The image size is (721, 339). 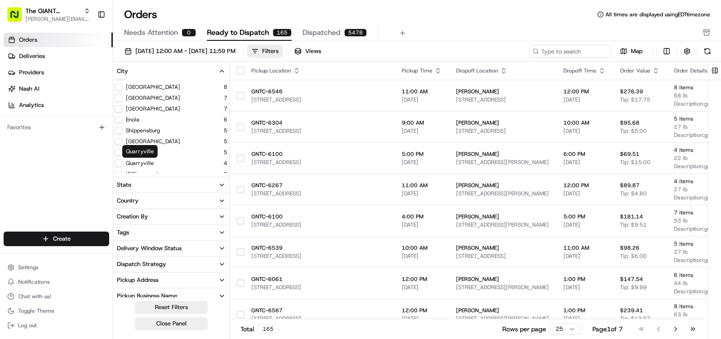 I want to click on div: 165, so click(x=282, y=33).